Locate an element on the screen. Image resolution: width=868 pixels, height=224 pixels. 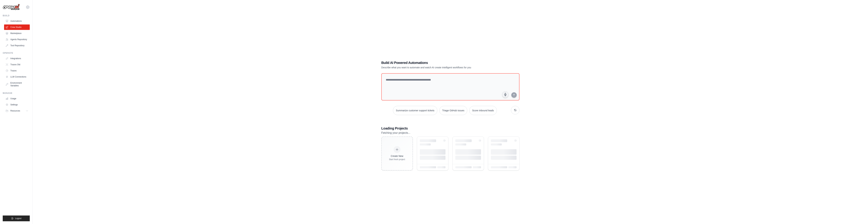
a: Usage is located at coordinates (17, 99).